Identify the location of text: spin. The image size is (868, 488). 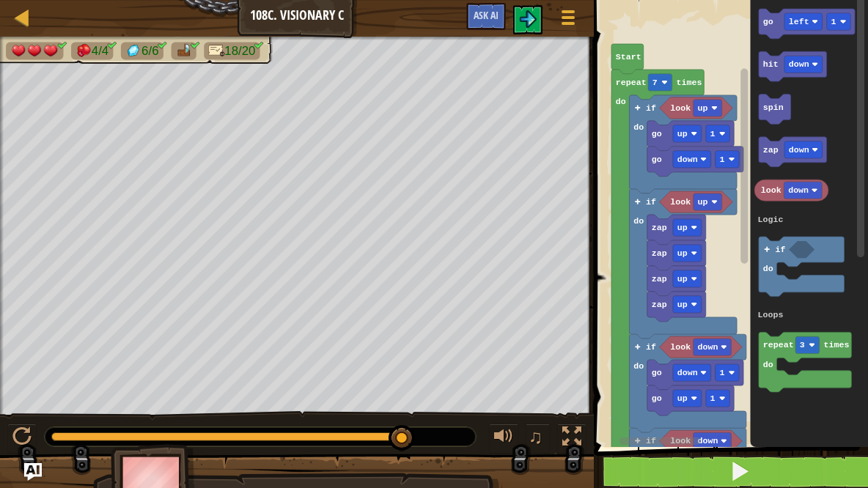
(773, 107).